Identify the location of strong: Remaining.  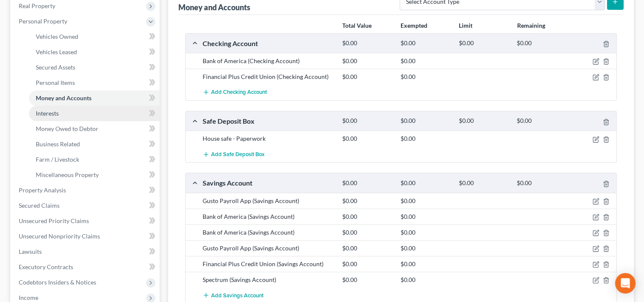
(531, 25).